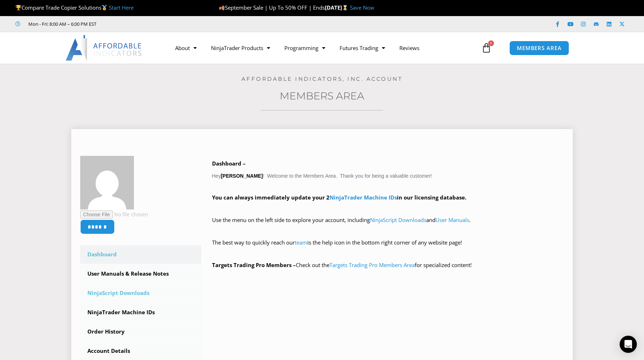  What do you see at coordinates (387, 265) in the screenshot?
I see `p: Check out the for specialized content!` at bounding box center [387, 265].